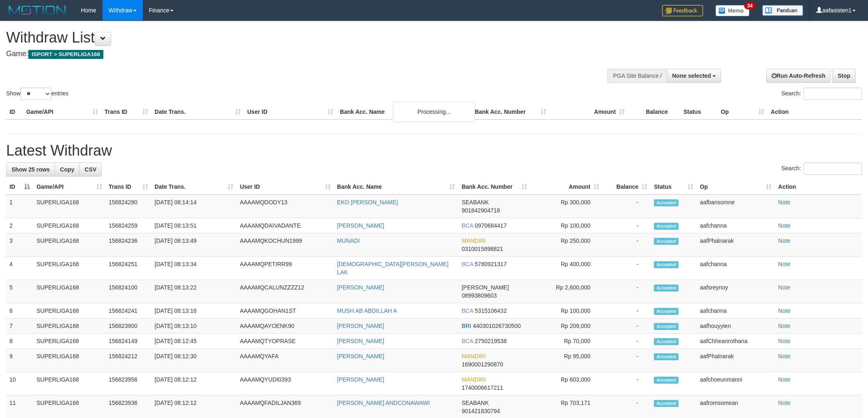 The height and width of the screenshot is (418, 868). I want to click on th: Balance: activate to sort column ascending, so click(626, 187).